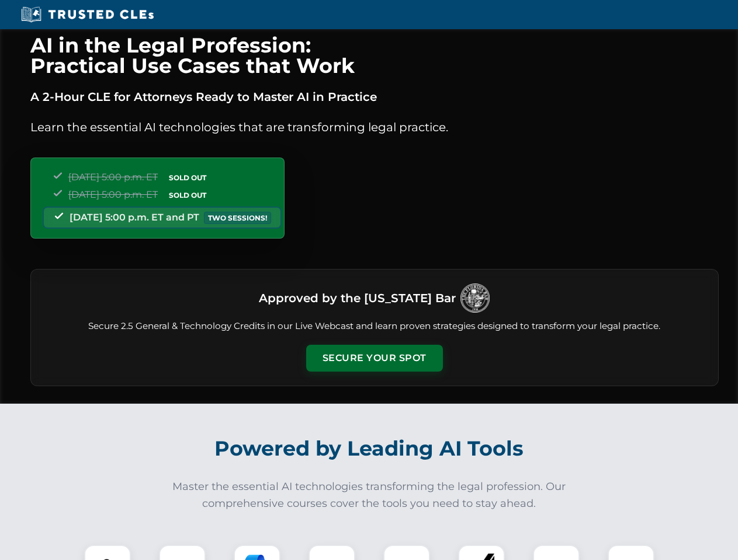 The width and height of the screenshot is (738, 560). Describe the element at coordinates (475, 298) in the screenshot. I see `img: Logo` at that location.